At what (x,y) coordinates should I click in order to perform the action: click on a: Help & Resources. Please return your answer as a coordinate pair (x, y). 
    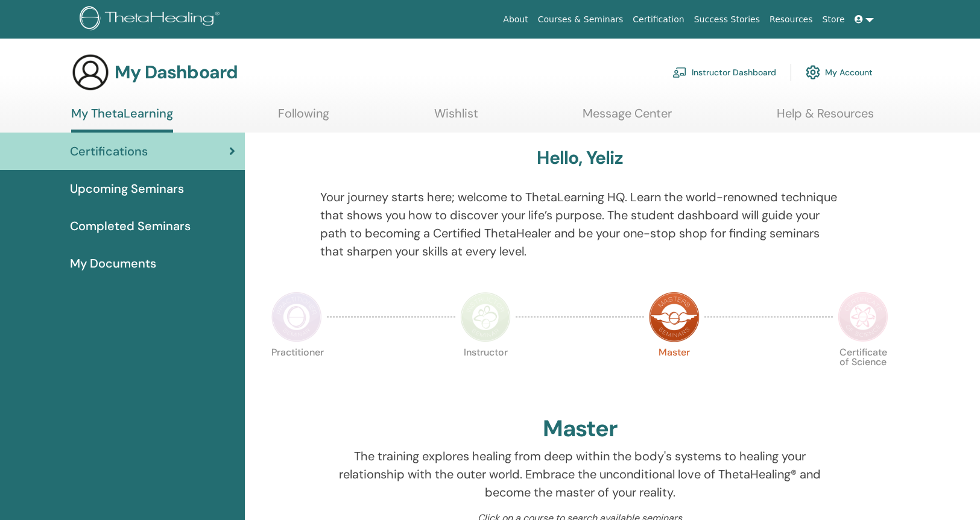
    Looking at the image, I should click on (825, 117).